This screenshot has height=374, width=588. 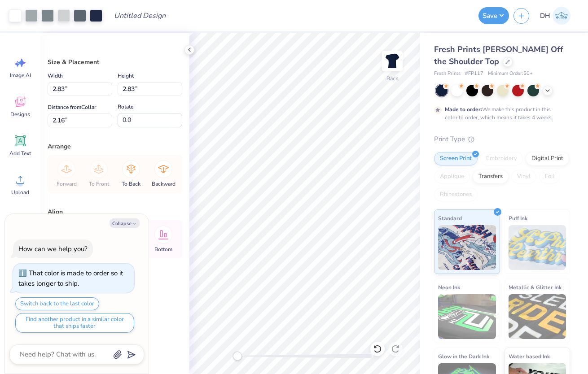 What do you see at coordinates (163, 184) in the screenshot?
I see `span: Backward` at bounding box center [163, 184].